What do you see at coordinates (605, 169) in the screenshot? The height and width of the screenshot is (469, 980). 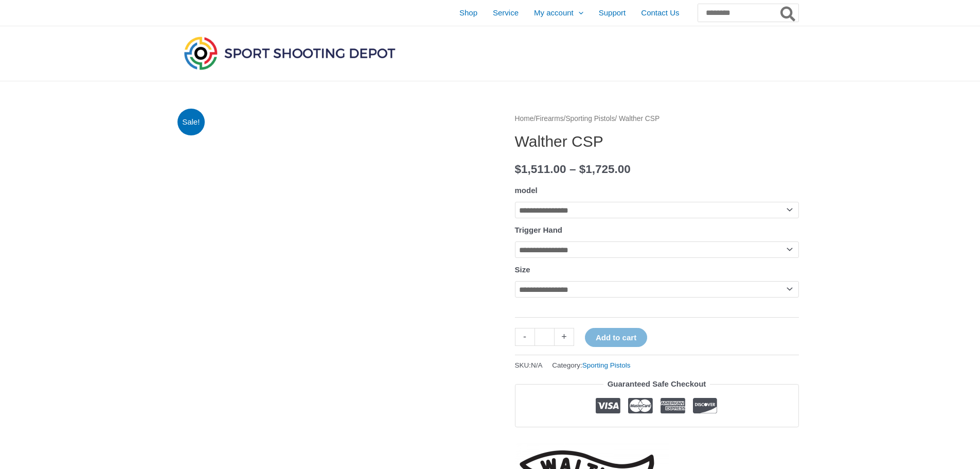 I see `bdi: 1,725.00` at bounding box center [605, 169].